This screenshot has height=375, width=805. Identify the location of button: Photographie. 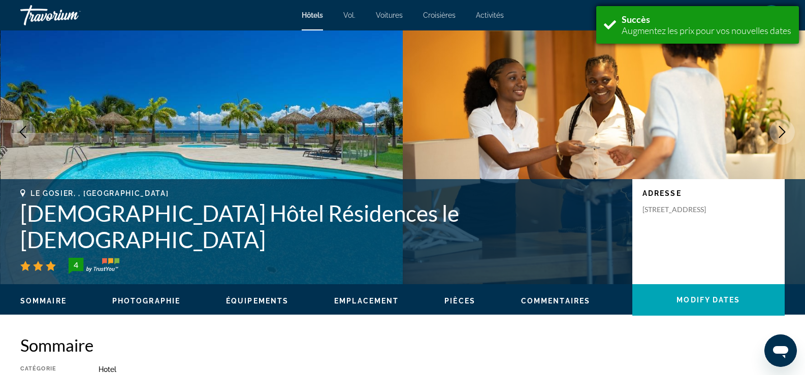
(146, 301).